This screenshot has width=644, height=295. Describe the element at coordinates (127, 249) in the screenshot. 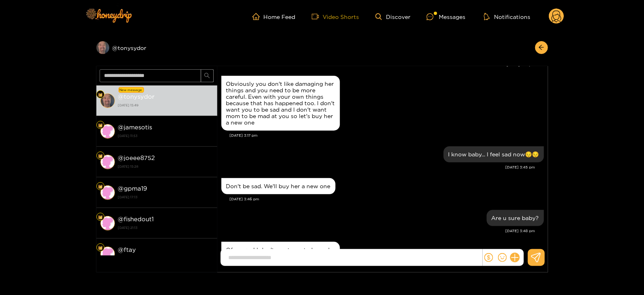

I see `strong: @ ftay` at that location.